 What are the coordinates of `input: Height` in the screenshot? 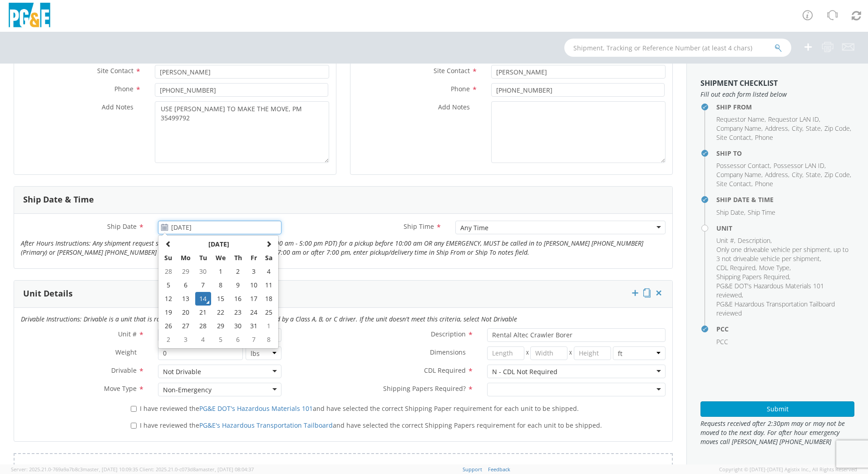 It's located at (592, 353).